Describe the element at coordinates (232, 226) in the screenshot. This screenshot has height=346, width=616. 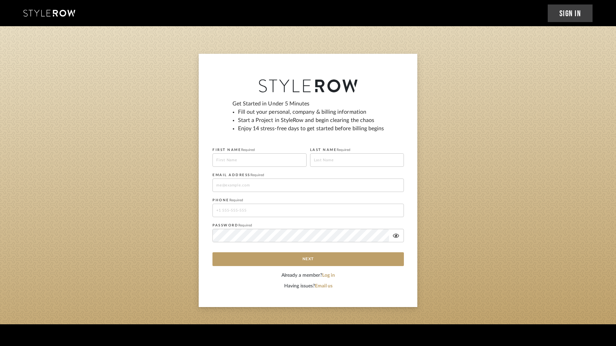
I see `label: PASSWORD` at that location.